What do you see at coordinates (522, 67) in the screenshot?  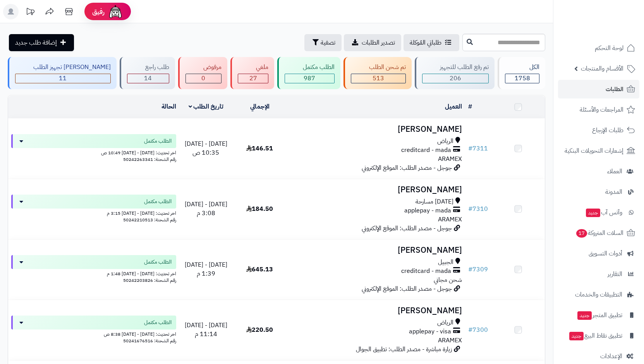 I see `div: الكل` at bounding box center [522, 67].